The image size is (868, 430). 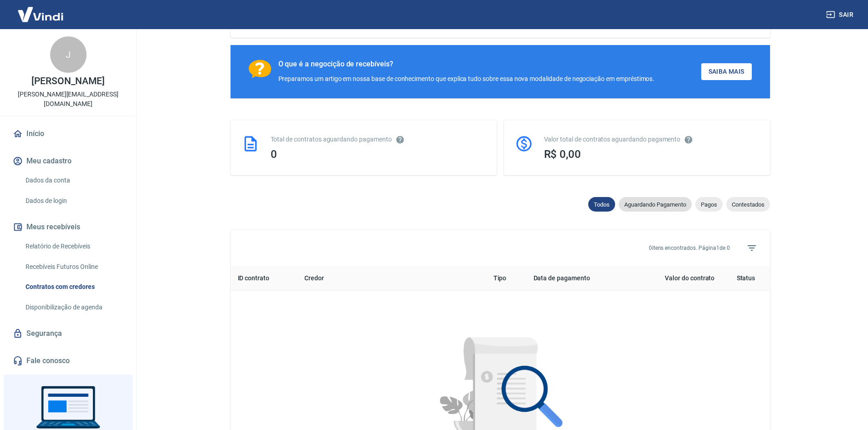 What do you see at coordinates (745, 279) in the screenshot?
I see `th: Status` at bounding box center [745, 279].